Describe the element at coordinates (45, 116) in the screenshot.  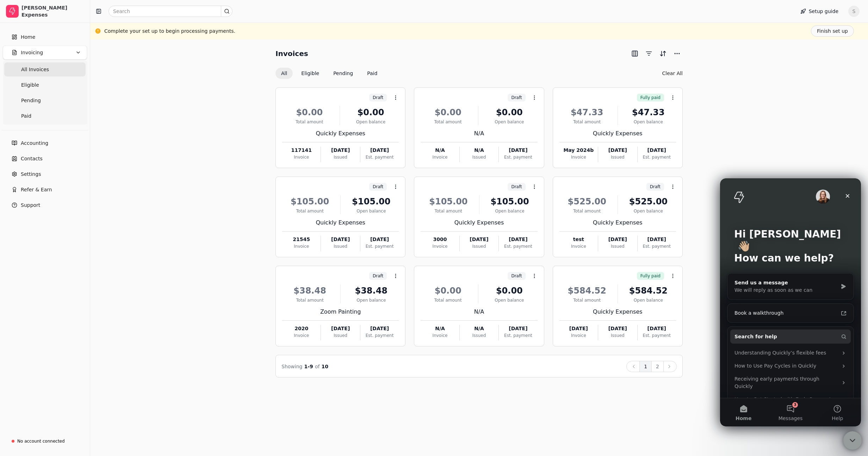
I see `a: Paid` at that location.